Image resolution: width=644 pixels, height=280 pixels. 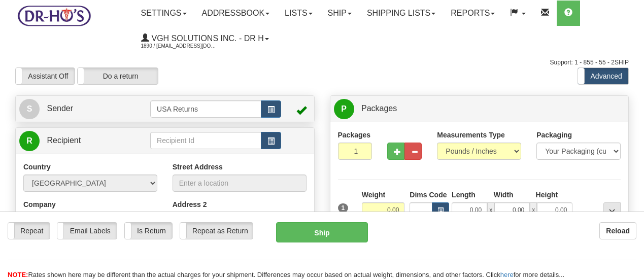 What do you see at coordinates (77, 141) in the screenshot?
I see `a: R Recipient` at bounding box center [77, 141].